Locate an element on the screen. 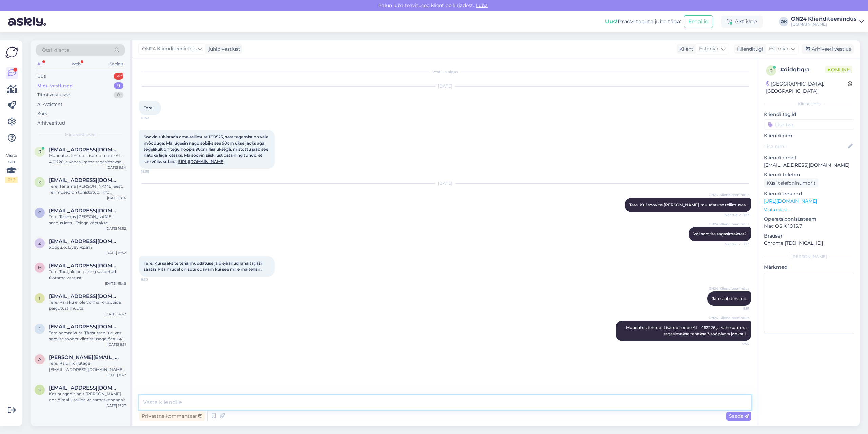  span: Soovin tühistada oma tellimust 1219525, sest tegemist on vale mõõduga. Ma lugesin nagu sobiks see... is located at coordinates (207, 149).